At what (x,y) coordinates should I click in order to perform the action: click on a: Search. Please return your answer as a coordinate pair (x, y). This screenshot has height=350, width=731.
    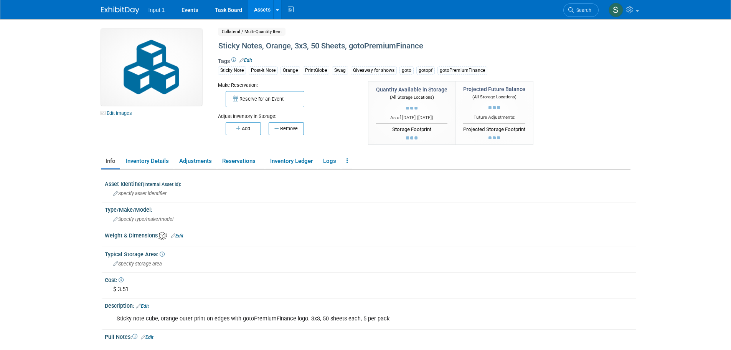
    Looking at the image, I should click on (581, 10).